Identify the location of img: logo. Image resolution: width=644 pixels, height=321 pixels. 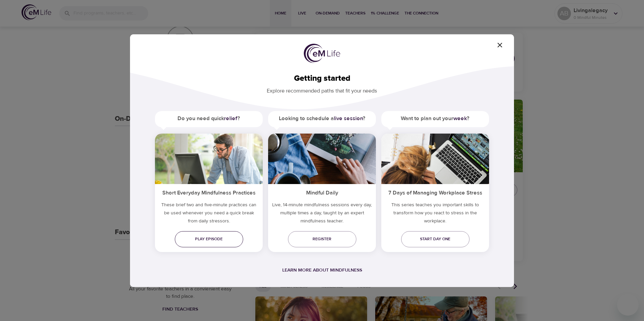
(322, 54).